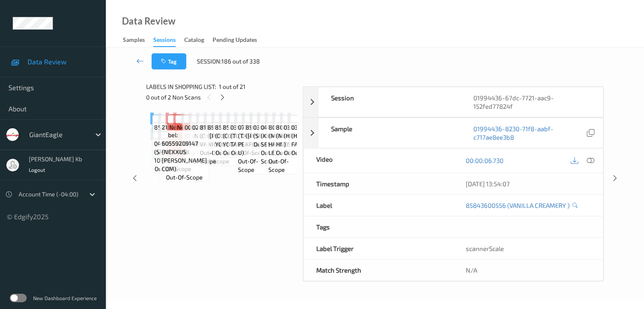 The height and width of the screenshot is (309, 644). What do you see at coordinates (256, 136) in the screenshot?
I see `span: Label: 07301000455 (TAMPAX PEARL REG U)` at bounding box center [256, 136].